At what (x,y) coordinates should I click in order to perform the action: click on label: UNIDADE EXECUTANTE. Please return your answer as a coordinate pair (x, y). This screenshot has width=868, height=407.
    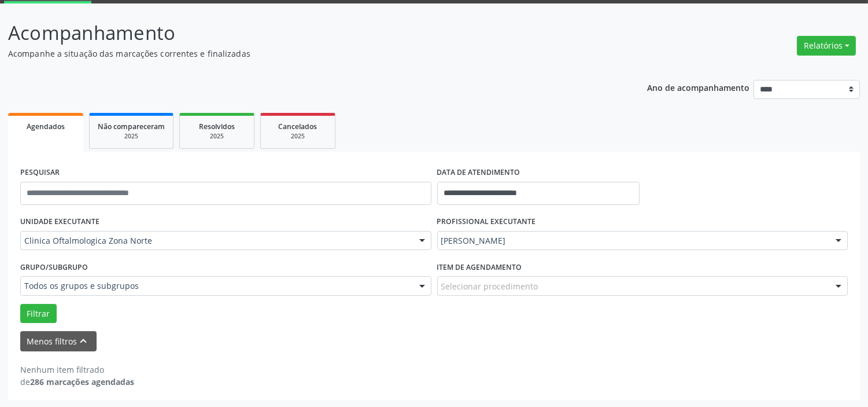
    Looking at the image, I should click on (60, 222).